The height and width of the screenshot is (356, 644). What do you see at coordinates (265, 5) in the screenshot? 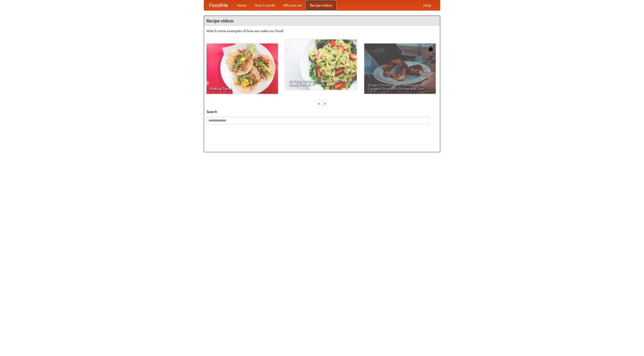
I see `a: How it works` at bounding box center [265, 5].